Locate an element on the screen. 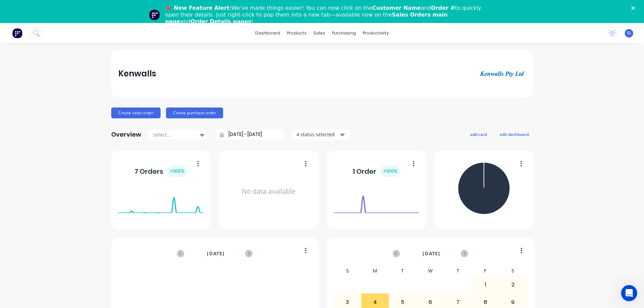 This screenshot has width=644, height=308. div: 1 is located at coordinates (485, 285).